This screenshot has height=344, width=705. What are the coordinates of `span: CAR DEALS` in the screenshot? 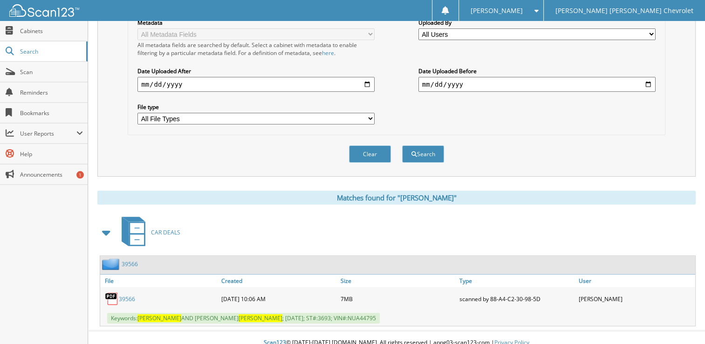 It's located at (166, 232).